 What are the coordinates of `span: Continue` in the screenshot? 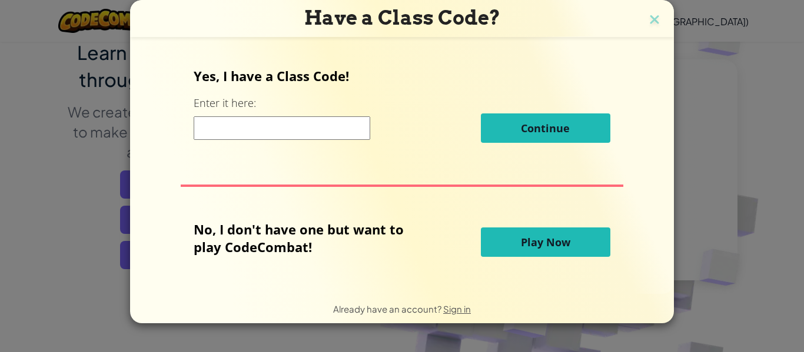 It's located at (545, 128).